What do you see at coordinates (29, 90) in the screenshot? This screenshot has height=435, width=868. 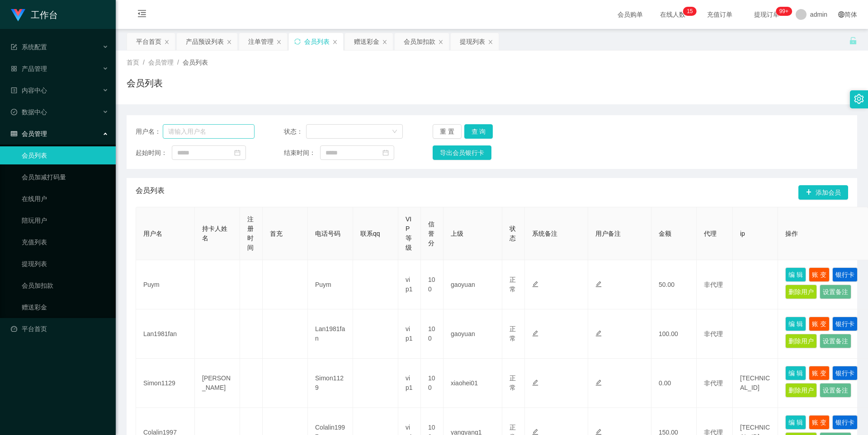 I see `span: 内容中心` at bounding box center [29, 90].